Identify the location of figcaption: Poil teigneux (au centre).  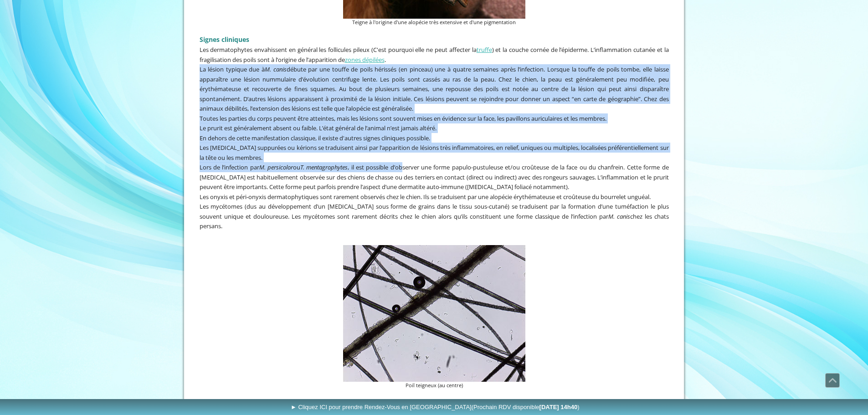
(434, 386).